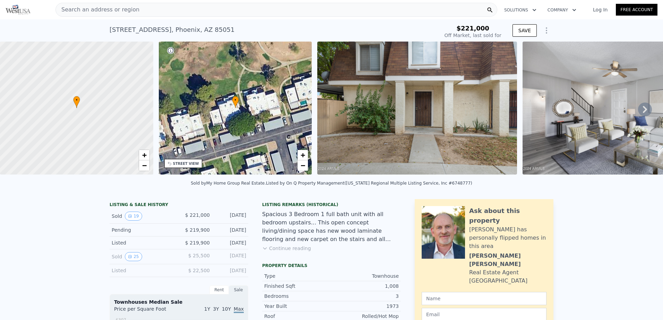 This screenshot has height=320, width=663. Describe the element at coordinates (365, 317) in the screenshot. I see `div: Rolled/Hot Mop` at that location.